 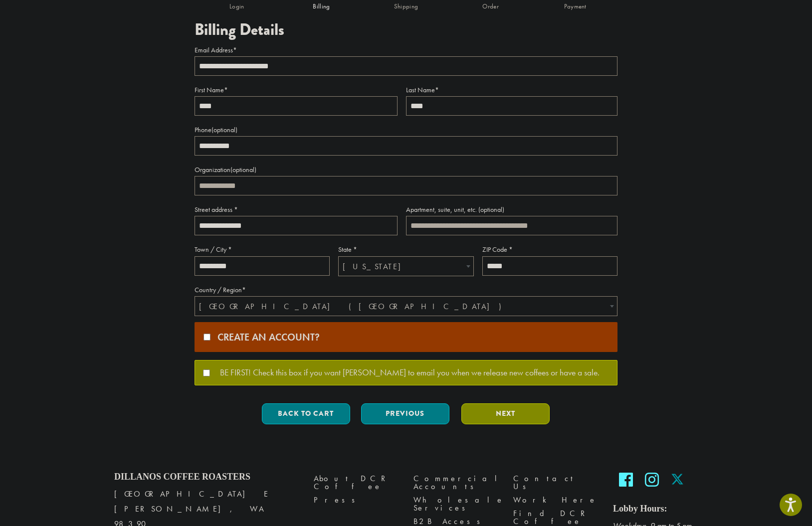 What do you see at coordinates (405, 249) in the screenshot?
I see `label: State` at bounding box center [405, 249].